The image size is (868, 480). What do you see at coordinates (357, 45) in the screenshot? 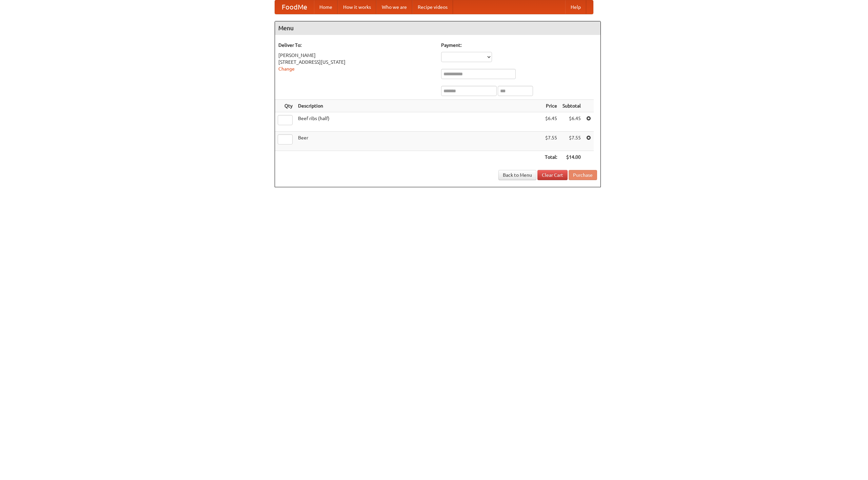
I see `h5: Deliver To:` at bounding box center [357, 45].